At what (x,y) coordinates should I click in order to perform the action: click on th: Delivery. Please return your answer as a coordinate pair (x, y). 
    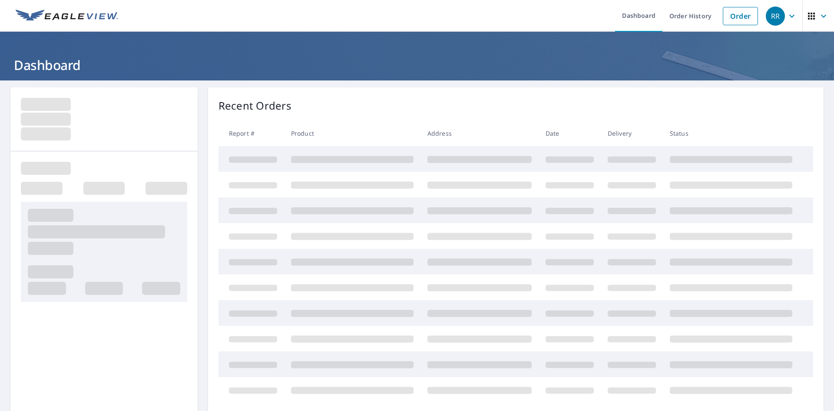
    Looking at the image, I should click on (632, 133).